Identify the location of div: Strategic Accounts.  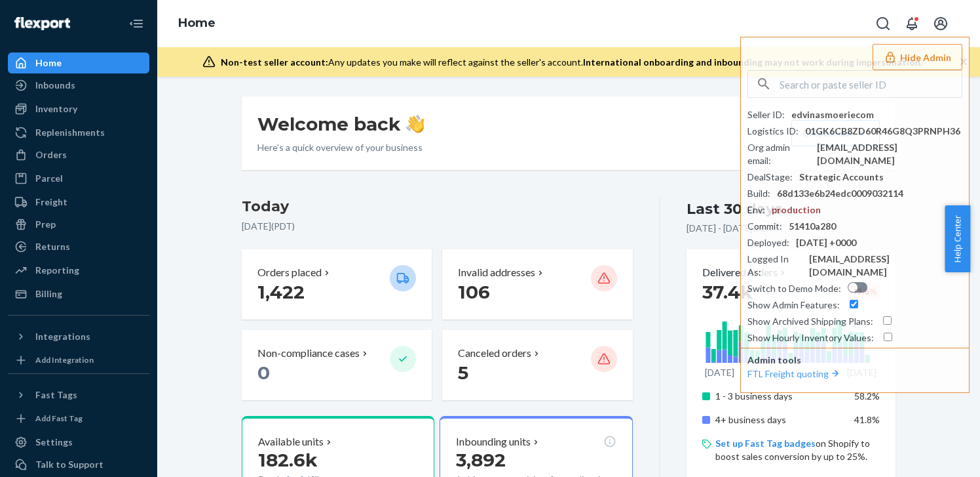
(841, 177).